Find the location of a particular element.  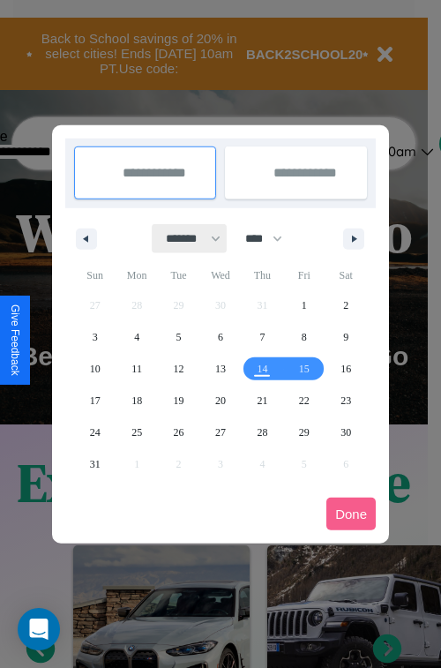

span: 3 is located at coordinates (95, 337).